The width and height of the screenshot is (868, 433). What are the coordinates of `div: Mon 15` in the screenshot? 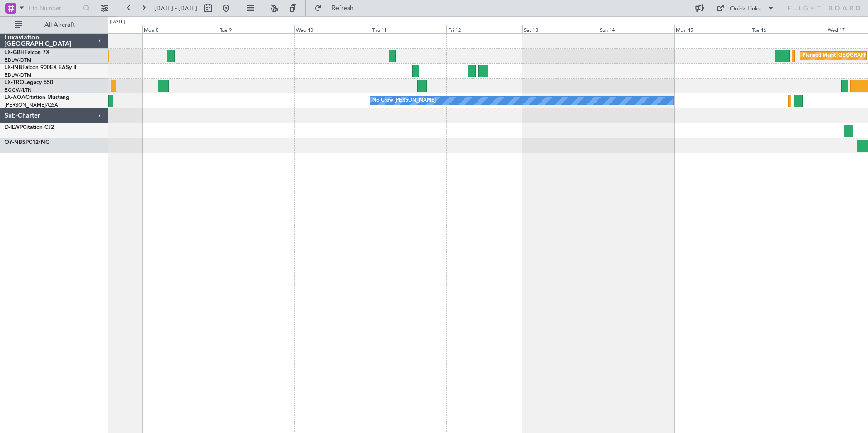 It's located at (711, 29).